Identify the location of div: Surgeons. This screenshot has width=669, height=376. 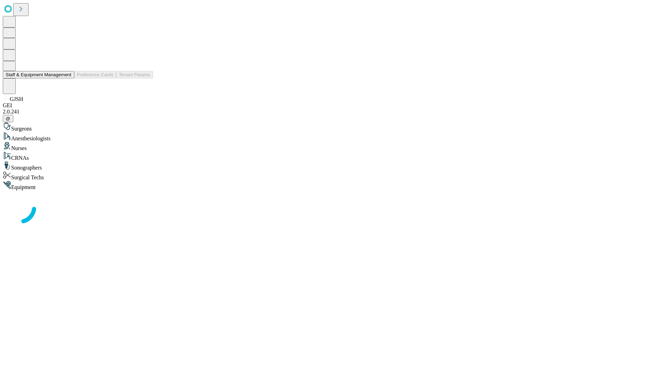
(335, 127).